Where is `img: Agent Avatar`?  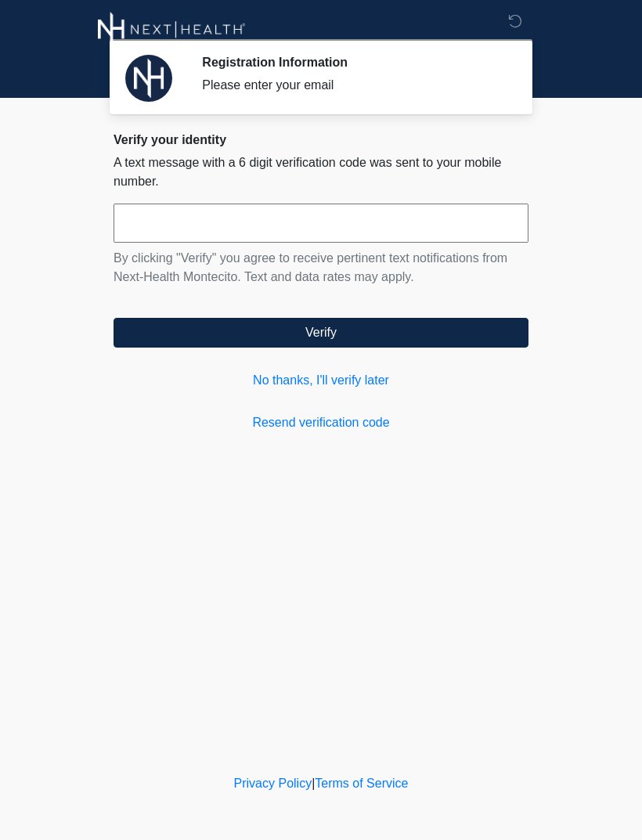
img: Agent Avatar is located at coordinates (148, 78).